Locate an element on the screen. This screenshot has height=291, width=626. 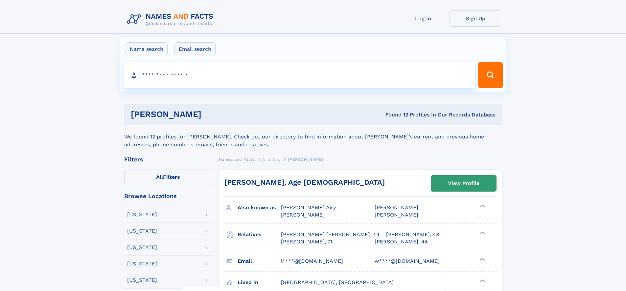
label: Email search is located at coordinates (195, 49).